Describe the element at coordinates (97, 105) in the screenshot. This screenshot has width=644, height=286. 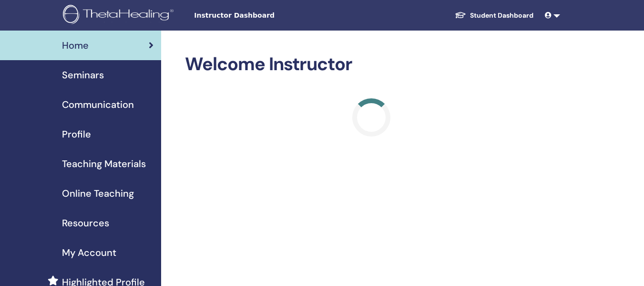
I see `span: Communication` at that location.